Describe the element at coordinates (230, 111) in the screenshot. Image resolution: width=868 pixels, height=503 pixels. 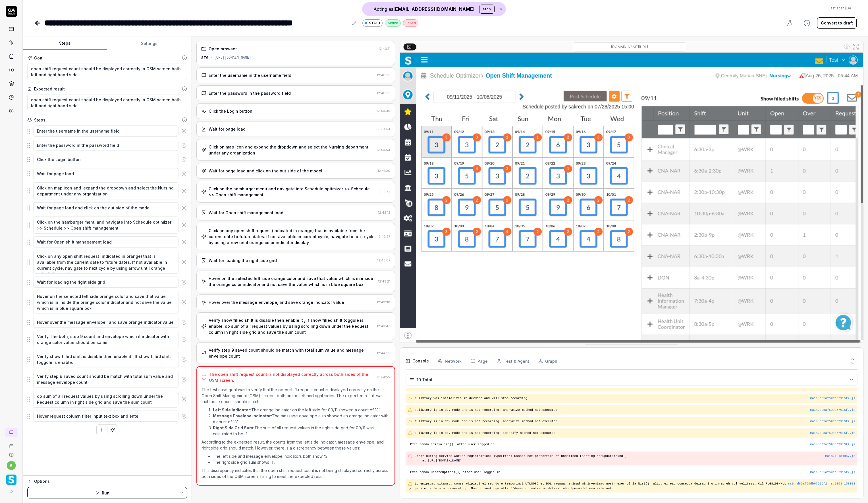
I see `div: Click the Login button` at that location.